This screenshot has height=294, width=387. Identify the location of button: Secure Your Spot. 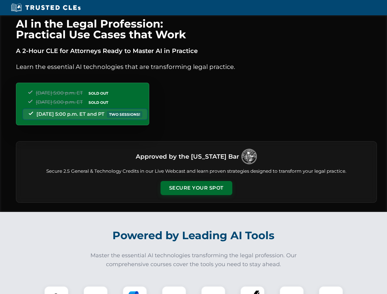
(196, 188).